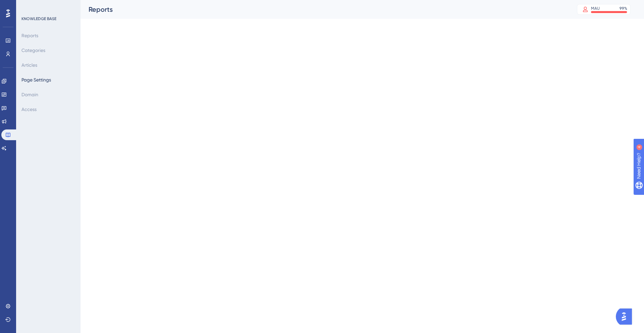 Image resolution: width=644 pixels, height=333 pixels. What do you see at coordinates (30, 95) in the screenshot?
I see `button: Domain` at bounding box center [30, 95].